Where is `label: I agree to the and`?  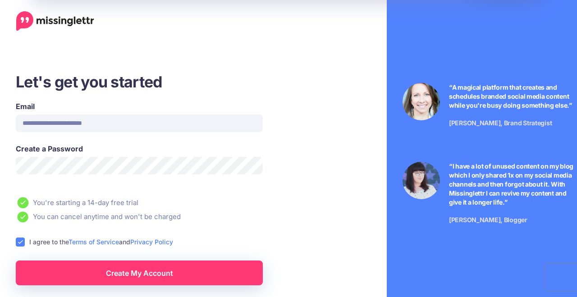
label: I agree to the and is located at coordinates (101, 242).